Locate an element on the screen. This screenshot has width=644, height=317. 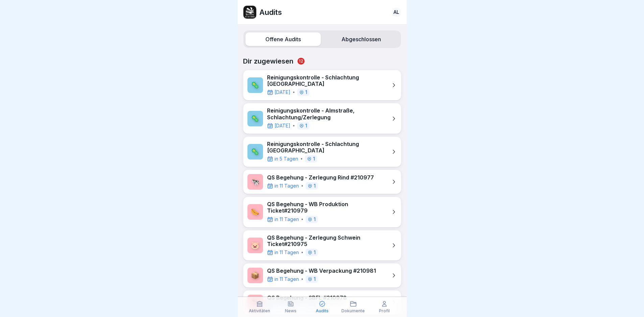
a: 🌭QS Begehung - WB Produktion Ticket#210979in 11 Tagen1 is located at coordinates (322, 212).